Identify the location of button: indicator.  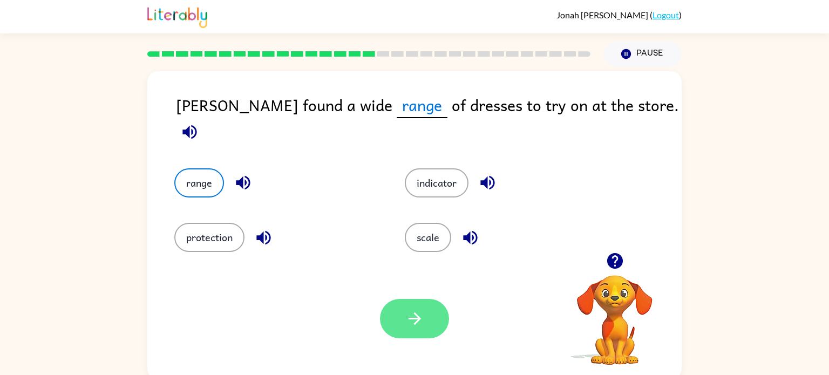
(437, 183).